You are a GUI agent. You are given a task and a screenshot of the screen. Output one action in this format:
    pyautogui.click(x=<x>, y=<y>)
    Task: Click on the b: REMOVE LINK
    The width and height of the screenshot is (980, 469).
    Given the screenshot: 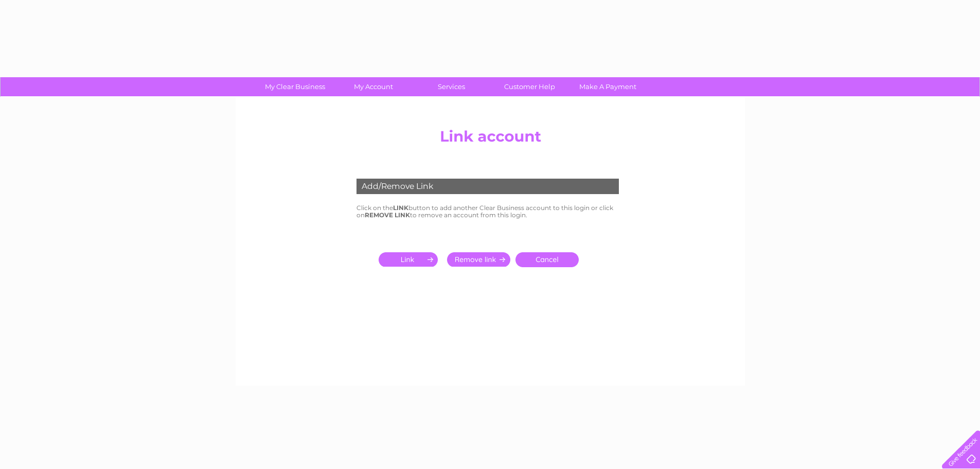 What is the action you would take?
    pyautogui.click(x=387, y=214)
    